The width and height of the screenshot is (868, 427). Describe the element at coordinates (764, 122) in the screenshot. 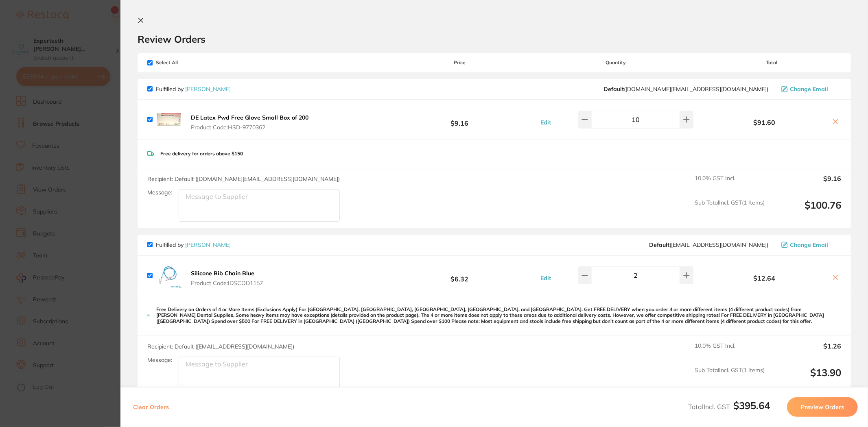

I see `b: $91.60` at that location.